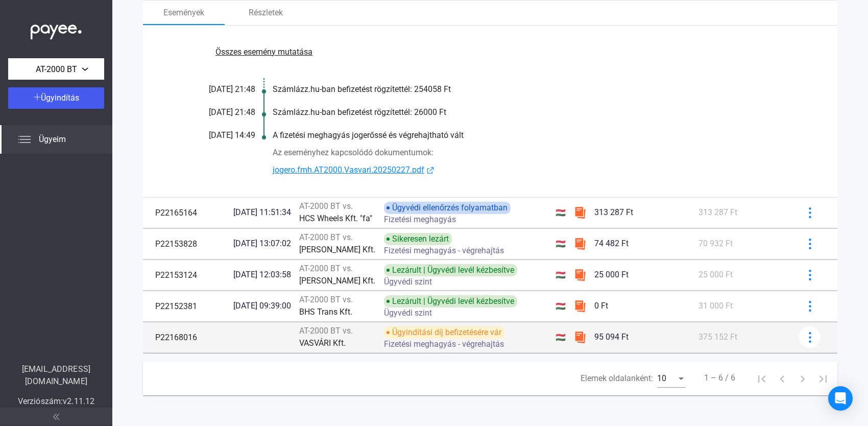 This screenshot has width=868, height=426. What do you see at coordinates (335, 218) in the screenshot?
I see `font: HCS Wheels Kft. "fa"` at bounding box center [335, 218].